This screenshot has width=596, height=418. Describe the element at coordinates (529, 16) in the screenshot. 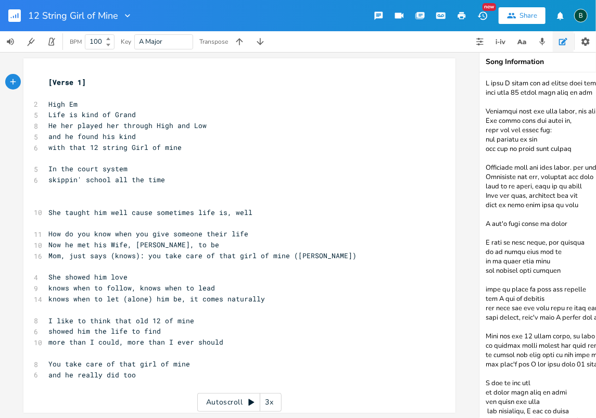

I see `div: Share` at that location.